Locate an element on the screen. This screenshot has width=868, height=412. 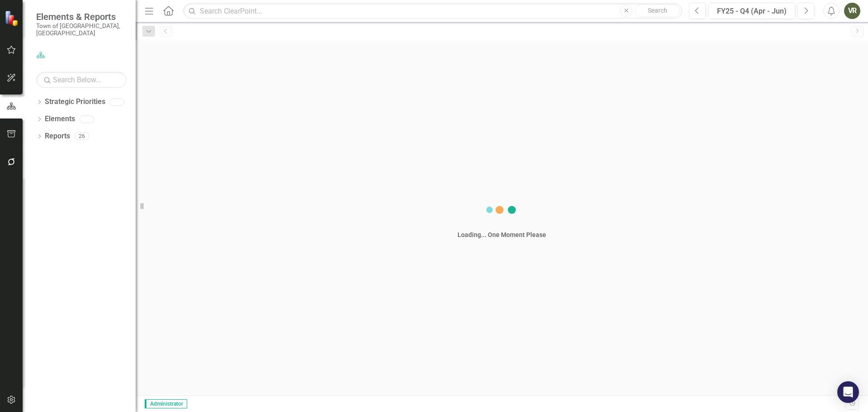
input: Search Below... is located at coordinates (81, 80).